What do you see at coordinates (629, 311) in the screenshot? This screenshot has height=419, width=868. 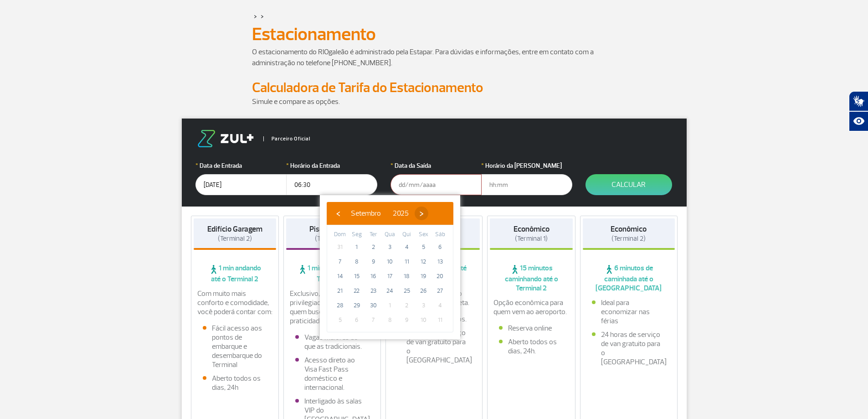 I see `li: Ideal para economizar nas férias` at bounding box center [629, 311].